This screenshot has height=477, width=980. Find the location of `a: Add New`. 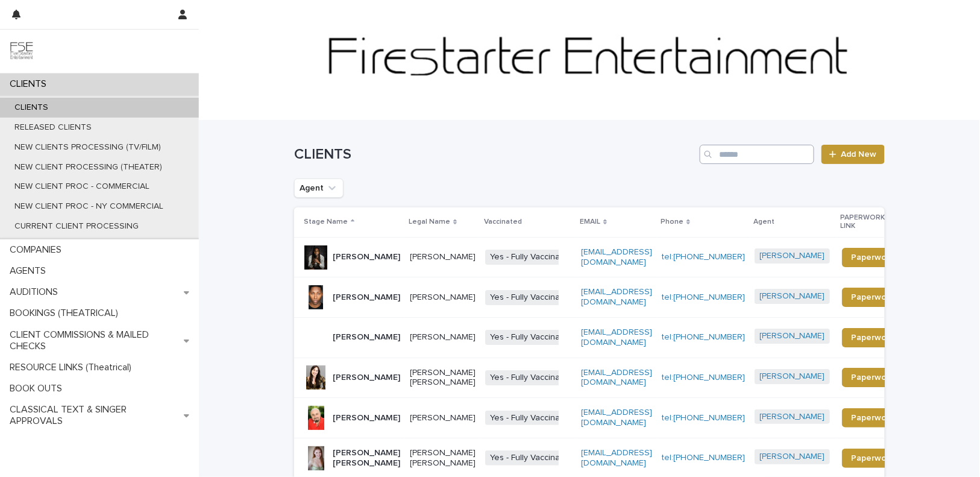

a: Add New is located at coordinates (854, 154).